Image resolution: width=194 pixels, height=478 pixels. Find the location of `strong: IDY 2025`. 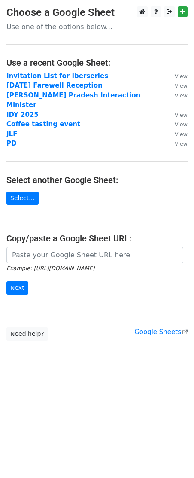

strong: IDY 2025 is located at coordinates (22, 115).